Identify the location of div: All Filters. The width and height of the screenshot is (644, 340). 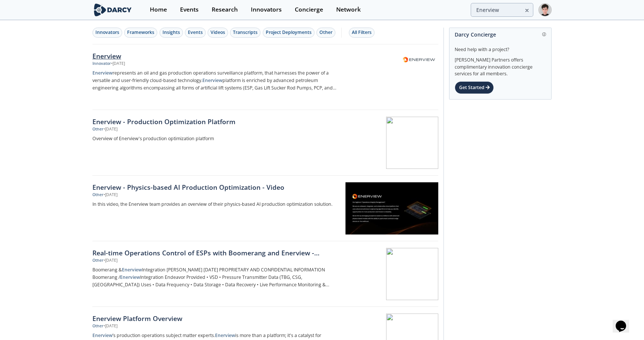
(361, 32).